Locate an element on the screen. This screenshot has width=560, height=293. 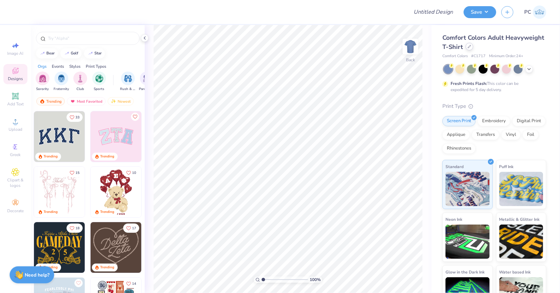
span: Image AI is located at coordinates (15, 53).